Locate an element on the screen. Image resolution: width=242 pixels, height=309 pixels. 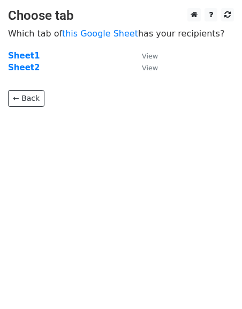
strong: Sheet2 is located at coordinates (24, 68).